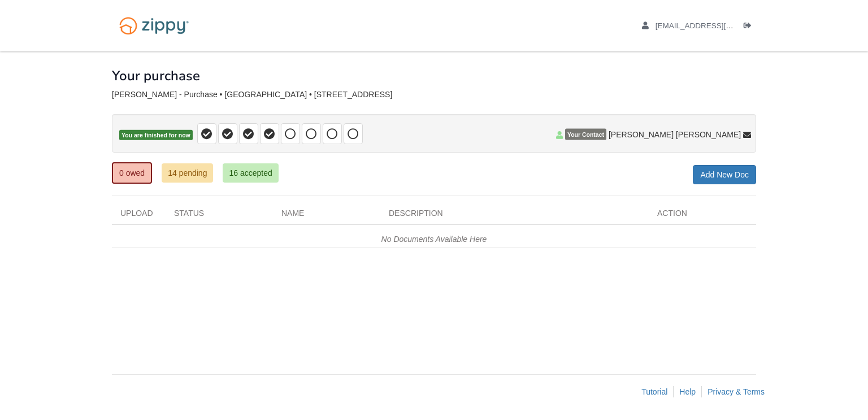 This screenshot has width=868, height=420. I want to click on a: Tutorial, so click(654, 392).